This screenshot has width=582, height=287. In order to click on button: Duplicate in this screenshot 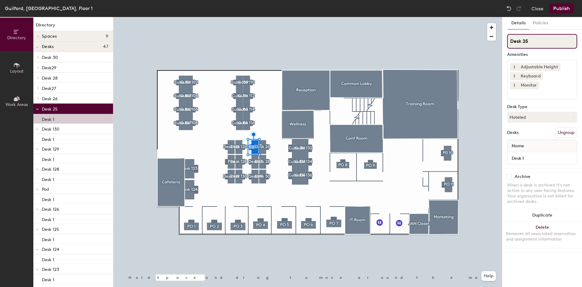, I will do `click(542, 215)`.